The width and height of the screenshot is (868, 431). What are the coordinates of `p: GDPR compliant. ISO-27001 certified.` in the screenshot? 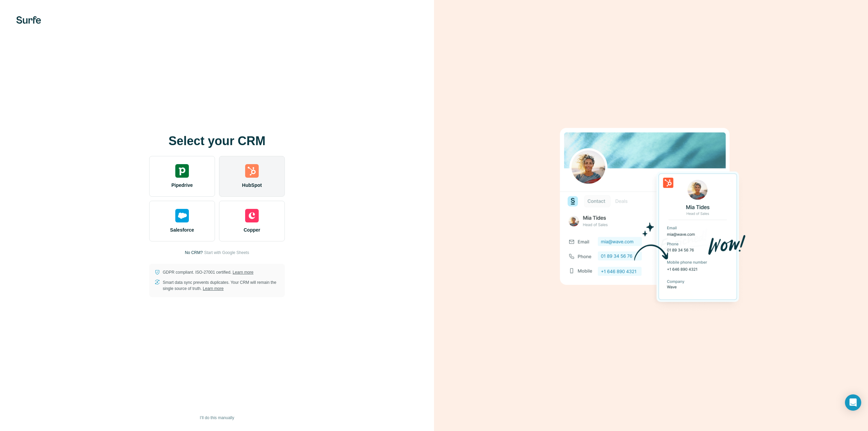 It's located at (208, 272).